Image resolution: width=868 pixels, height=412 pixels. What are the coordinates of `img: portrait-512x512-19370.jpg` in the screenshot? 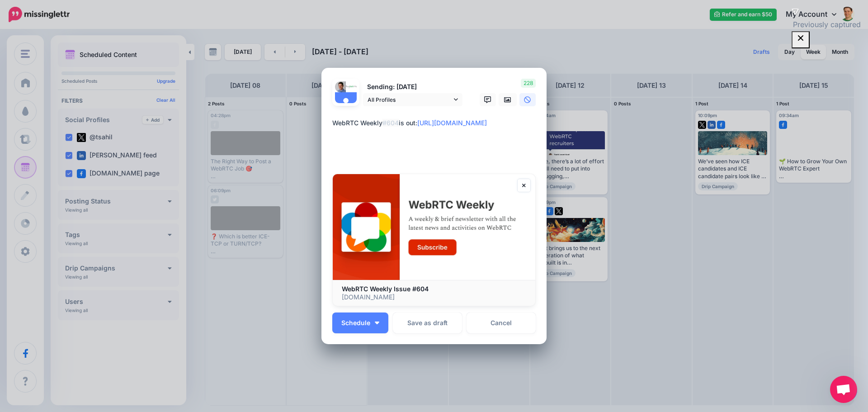 It's located at (341, 87).